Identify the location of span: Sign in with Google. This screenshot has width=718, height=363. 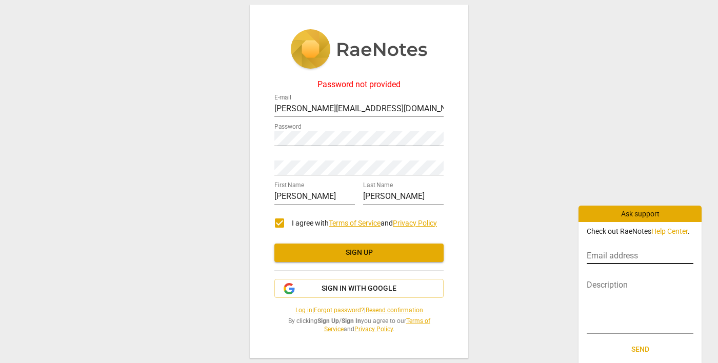
(359, 289).